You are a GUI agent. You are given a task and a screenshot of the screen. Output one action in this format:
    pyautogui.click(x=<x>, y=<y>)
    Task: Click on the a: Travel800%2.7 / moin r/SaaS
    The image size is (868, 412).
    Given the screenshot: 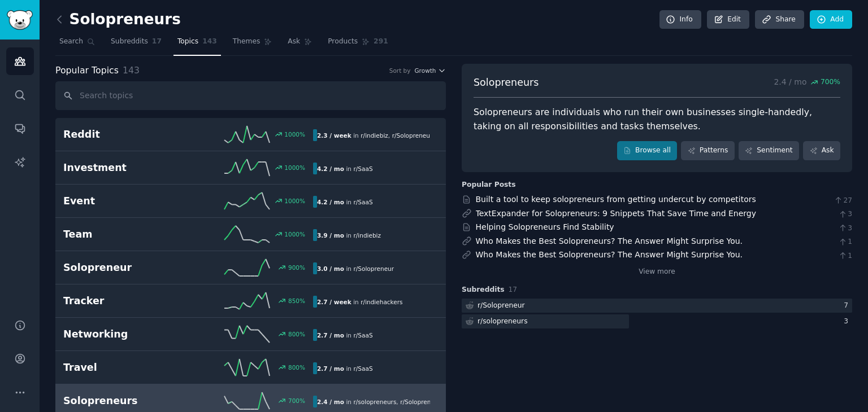 What is the action you would take?
    pyautogui.click(x=250, y=367)
    